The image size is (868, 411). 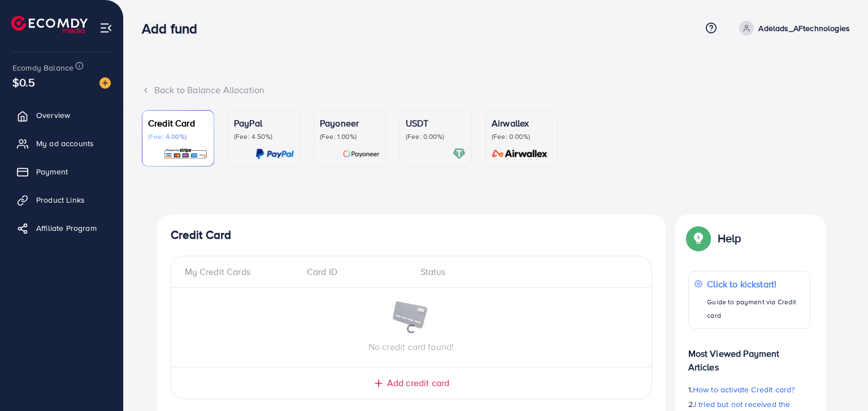 I want to click on span: Overview, so click(x=53, y=115).